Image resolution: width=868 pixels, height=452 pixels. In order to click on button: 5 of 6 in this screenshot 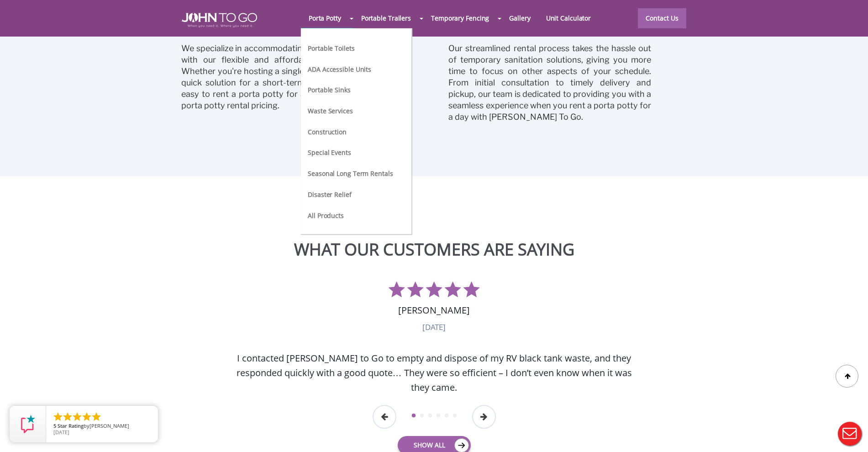, I will do `click(448, 418)`.